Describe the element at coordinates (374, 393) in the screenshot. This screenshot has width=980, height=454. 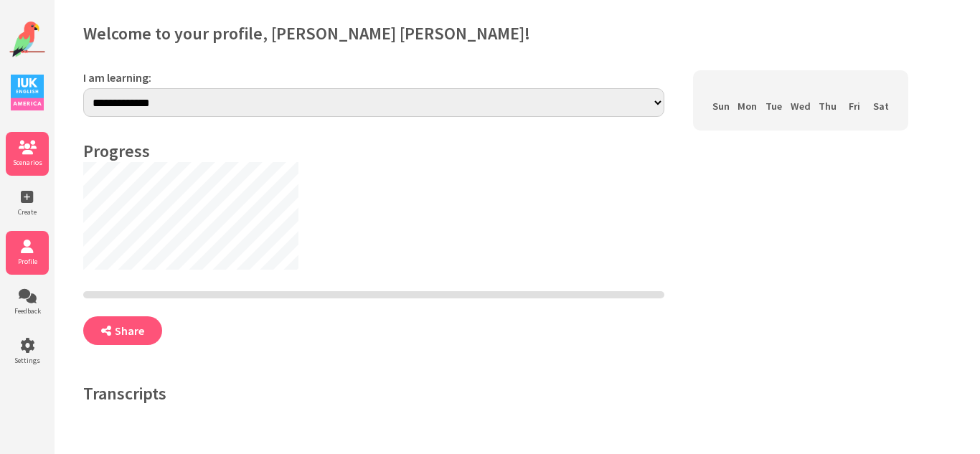
I see `h4: Transcripts` at that location.